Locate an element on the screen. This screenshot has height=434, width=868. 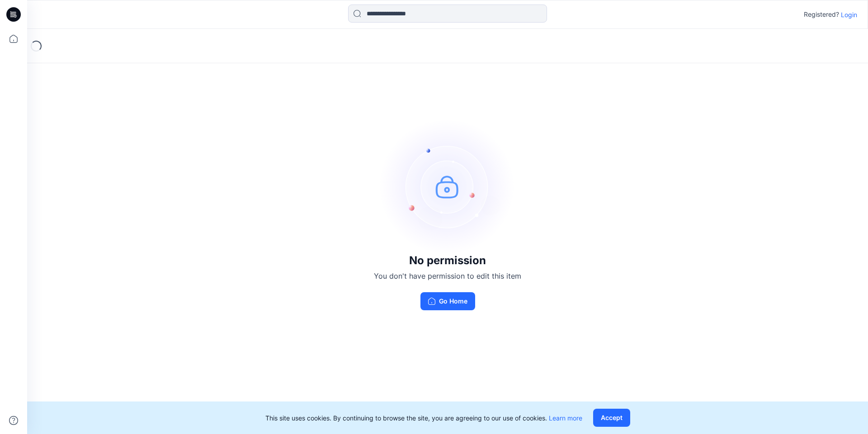
h3: No permission is located at coordinates (447, 261).